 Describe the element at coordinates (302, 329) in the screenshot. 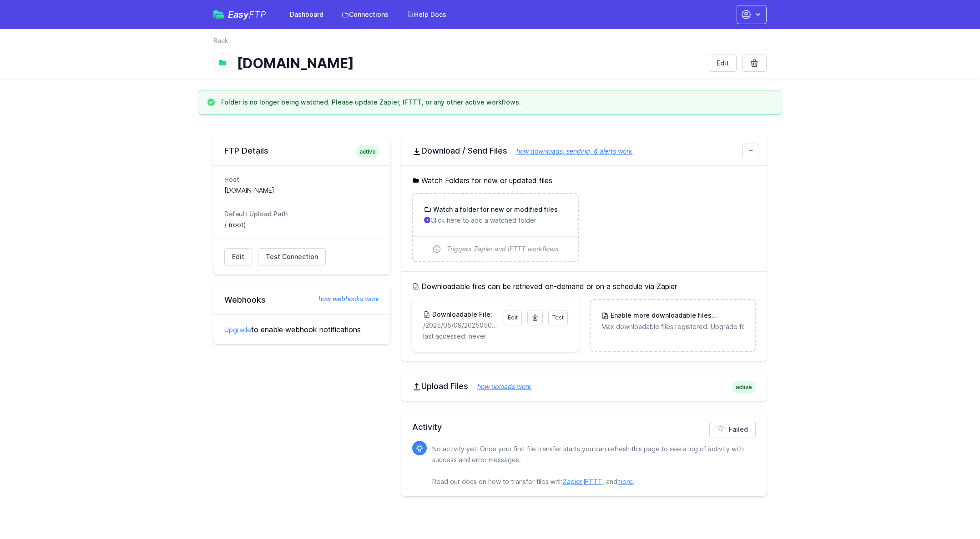

I see `div: to enable webhook notifications` at that location.